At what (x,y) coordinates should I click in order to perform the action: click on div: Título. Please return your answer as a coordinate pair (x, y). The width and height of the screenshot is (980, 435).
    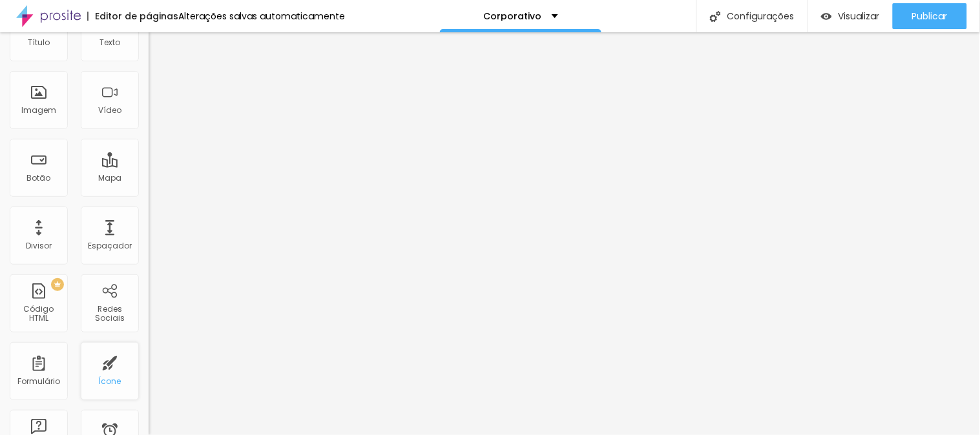
    Looking at the image, I should click on (39, 42).